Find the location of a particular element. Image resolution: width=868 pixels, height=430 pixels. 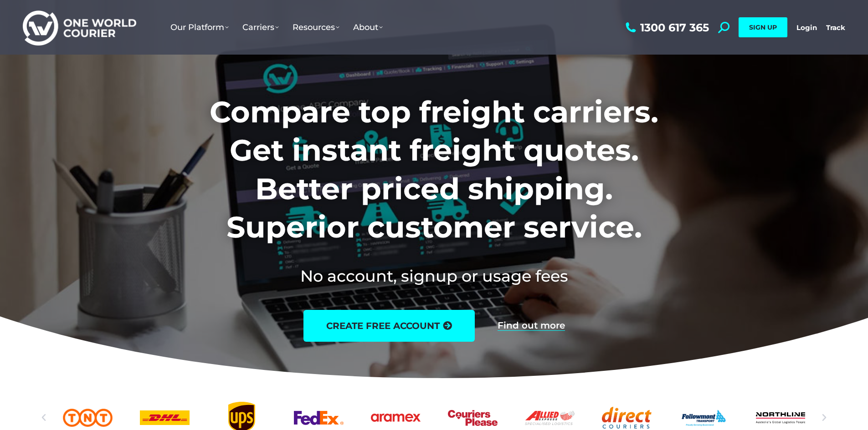

a: create free account is located at coordinates (389, 326).